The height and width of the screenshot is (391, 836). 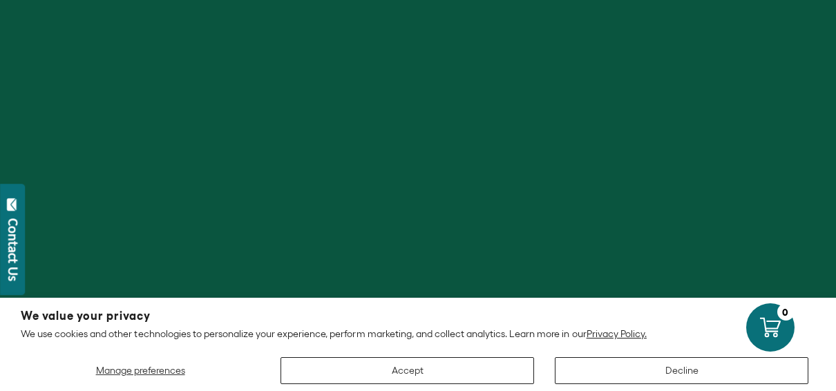 What do you see at coordinates (418, 334) in the screenshot?
I see `p: We use cookies and other technologies to personalize your experience, perform marketing, and coll...` at bounding box center [418, 334].